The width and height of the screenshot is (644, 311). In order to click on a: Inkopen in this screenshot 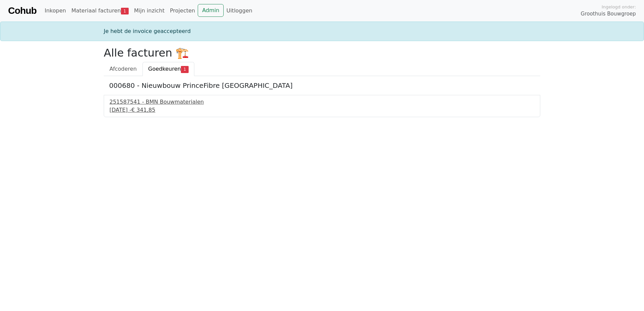, I will do `click(55, 11)`.